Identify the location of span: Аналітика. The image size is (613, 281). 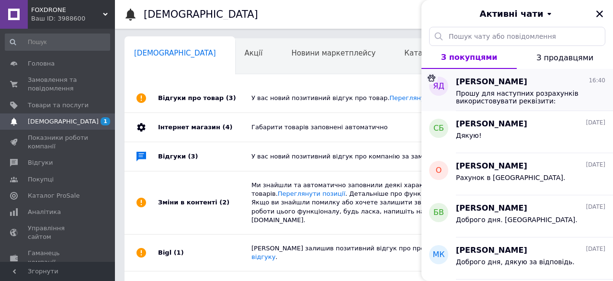
(44, 212).